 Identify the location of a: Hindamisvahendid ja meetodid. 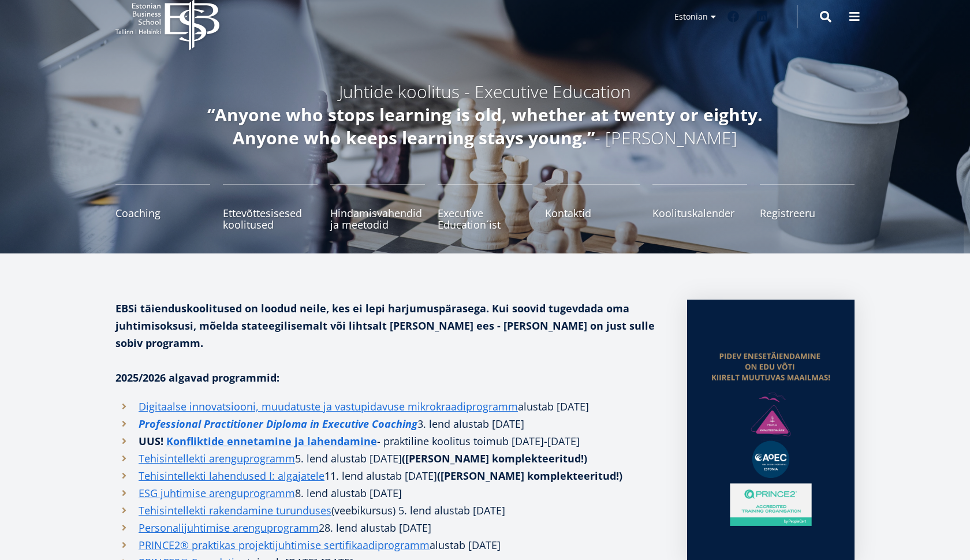
(378, 207).